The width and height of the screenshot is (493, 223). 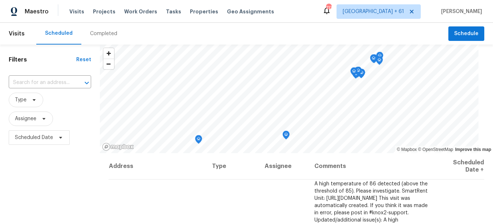 I want to click on a: Mapbox homepage, so click(x=118, y=147).